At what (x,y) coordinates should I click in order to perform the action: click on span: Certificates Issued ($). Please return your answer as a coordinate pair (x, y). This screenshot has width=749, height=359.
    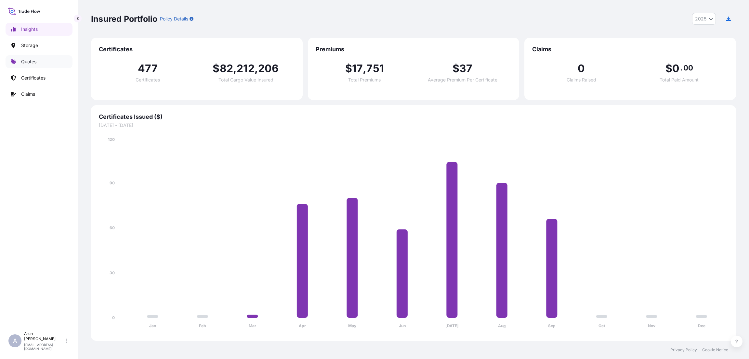
    Looking at the image, I should click on (413, 117).